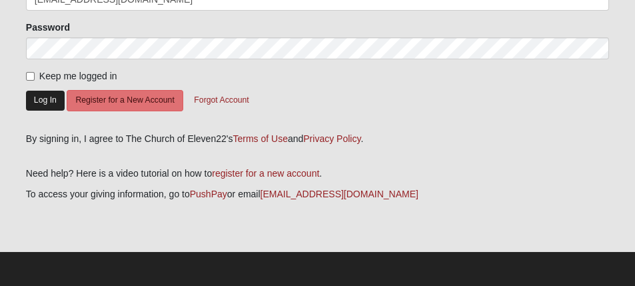 Image resolution: width=635 pixels, height=286 pixels. I want to click on span: Keep me logged in, so click(78, 76).